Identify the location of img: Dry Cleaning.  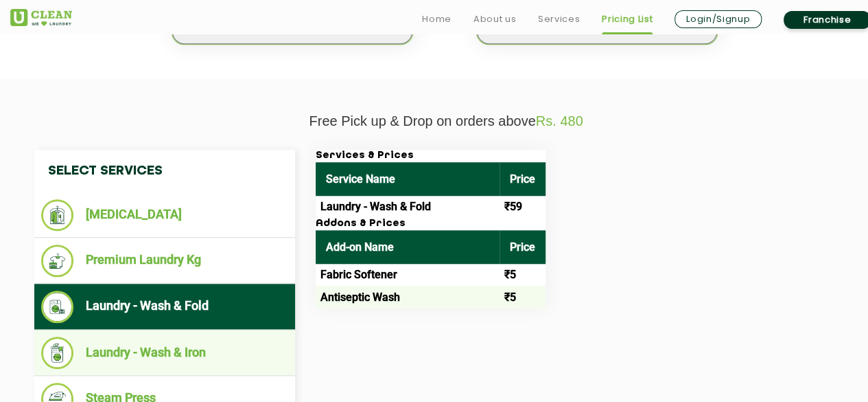
(57, 215).